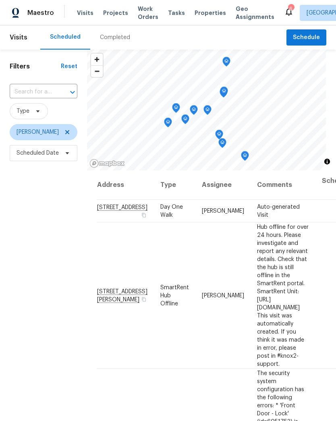 The height and width of the screenshot is (421, 336). What do you see at coordinates (97, 59) in the screenshot?
I see `span: Zoom in` at bounding box center [97, 59].